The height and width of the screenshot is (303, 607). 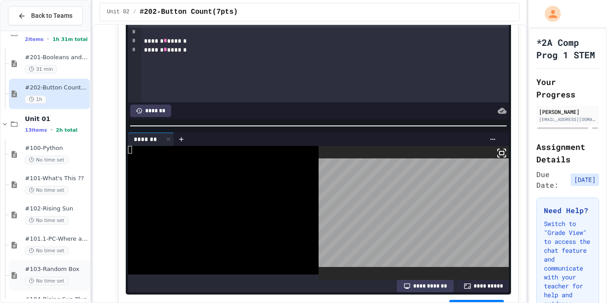 What do you see at coordinates (56, 208) in the screenshot?
I see `span: #102-Rising Sun` at bounding box center [56, 208].